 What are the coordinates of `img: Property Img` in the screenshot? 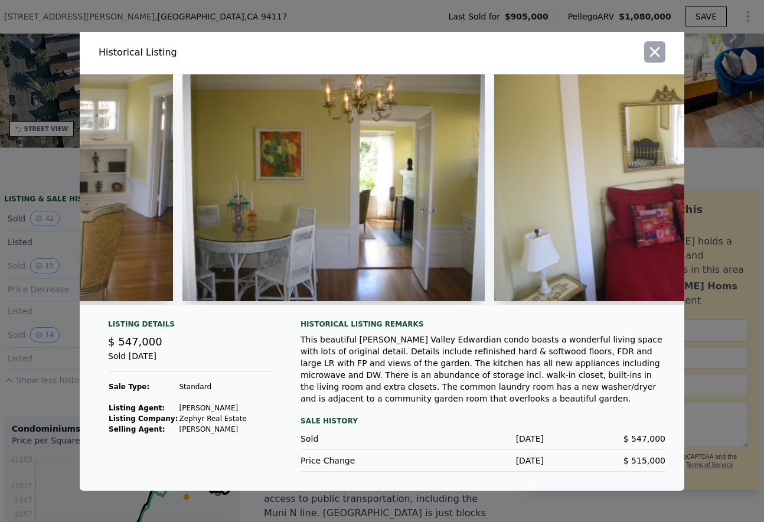 It's located at (334, 188).